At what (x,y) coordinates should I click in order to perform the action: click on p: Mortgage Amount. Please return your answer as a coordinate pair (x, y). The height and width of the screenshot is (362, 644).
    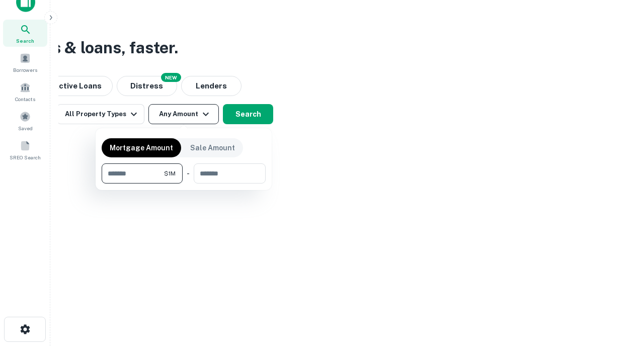
    Looking at the image, I should click on (141, 148).